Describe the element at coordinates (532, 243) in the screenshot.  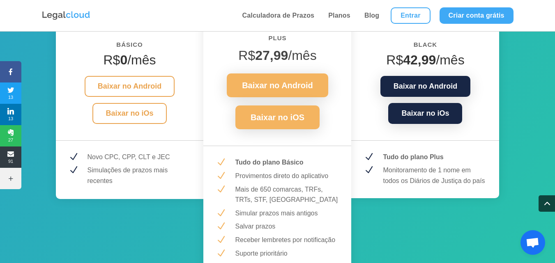
I see `a: Bate-papo aberto` at that location.